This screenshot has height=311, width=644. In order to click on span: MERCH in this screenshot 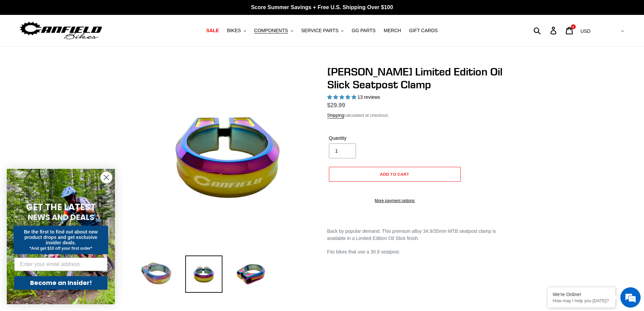, I will do `click(392, 31)`.